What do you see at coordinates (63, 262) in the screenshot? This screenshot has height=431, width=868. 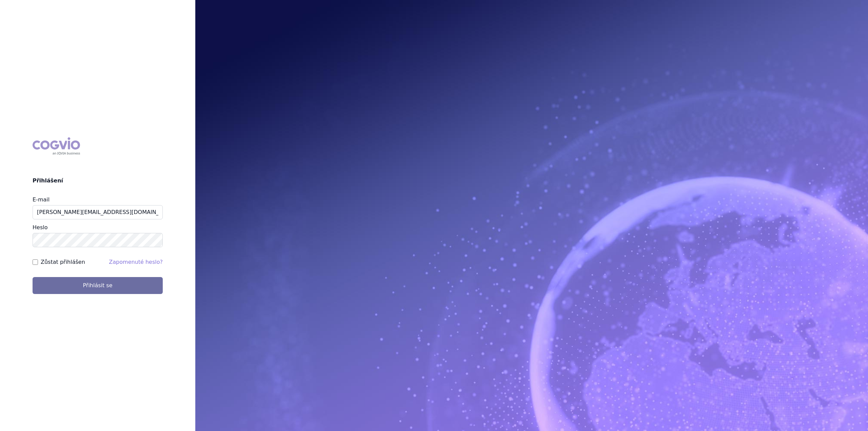 I see `label: Zůstat přihlášen` at bounding box center [63, 262].